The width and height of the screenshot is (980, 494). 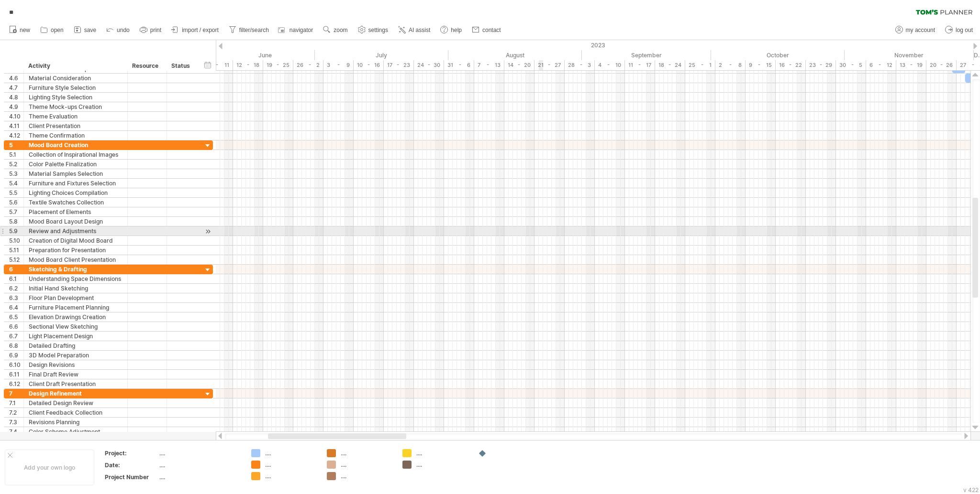 I want to click on div: Material Consideration, so click(x=76, y=78).